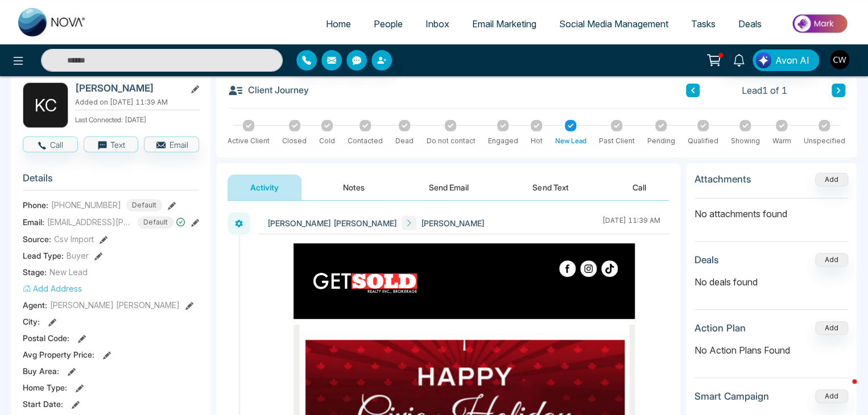 Image resolution: width=868 pixels, height=415 pixels. I want to click on a: Deals, so click(750, 24).